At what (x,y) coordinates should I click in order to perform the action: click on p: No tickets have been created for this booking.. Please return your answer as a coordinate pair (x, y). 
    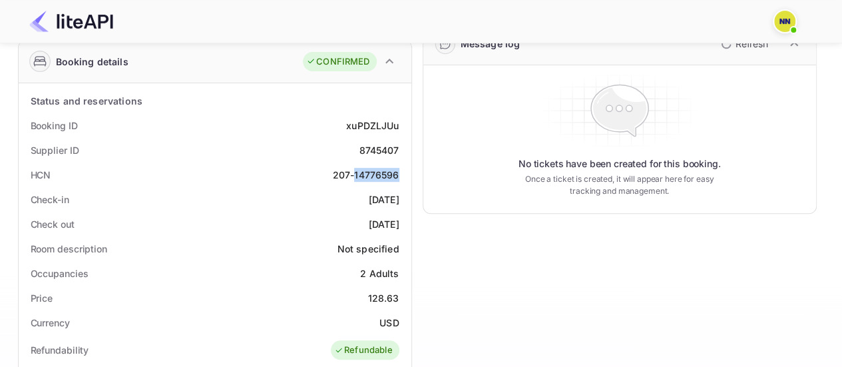
    Looking at the image, I should click on (619, 164).